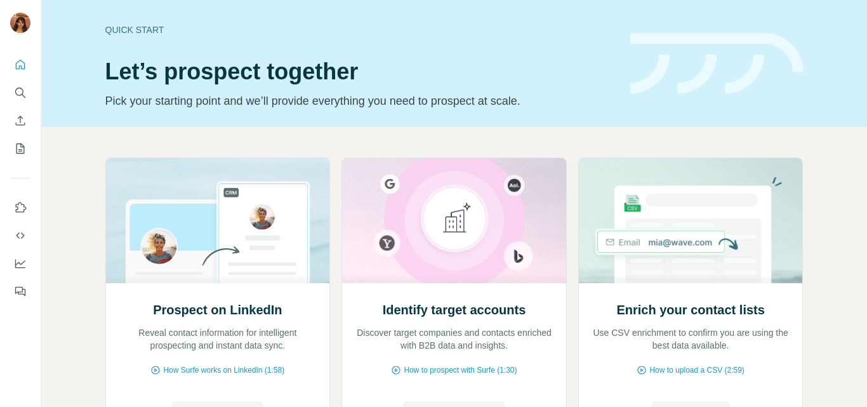 The height and width of the screenshot is (407, 867). Describe the element at coordinates (217, 310) in the screenshot. I see `h2: Prospect on LinkedIn` at that location.